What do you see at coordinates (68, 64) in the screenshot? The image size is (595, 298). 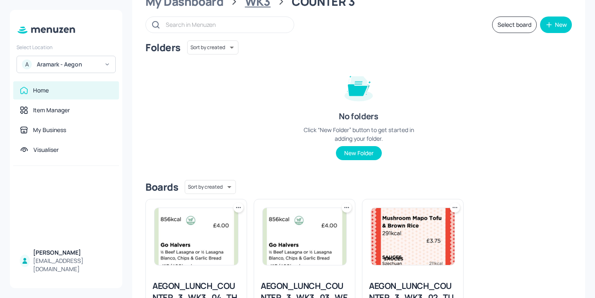 I see `div: Aramark - Aegon` at bounding box center [68, 64].